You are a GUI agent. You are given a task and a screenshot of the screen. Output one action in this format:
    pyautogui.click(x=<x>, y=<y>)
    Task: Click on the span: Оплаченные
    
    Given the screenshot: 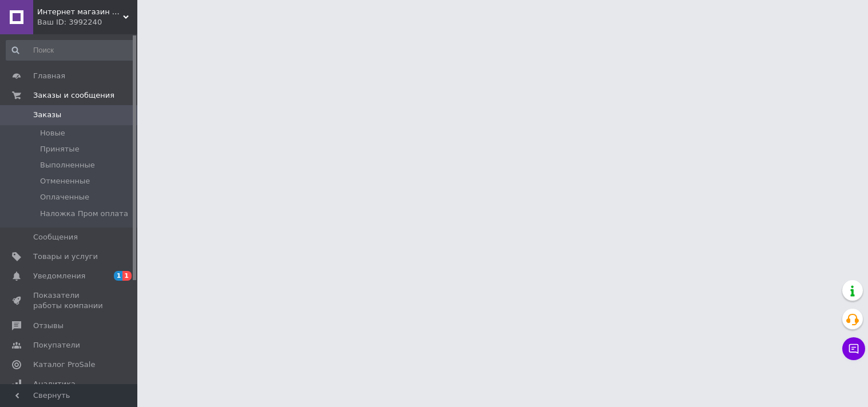 What is the action you would take?
    pyautogui.click(x=64, y=197)
    